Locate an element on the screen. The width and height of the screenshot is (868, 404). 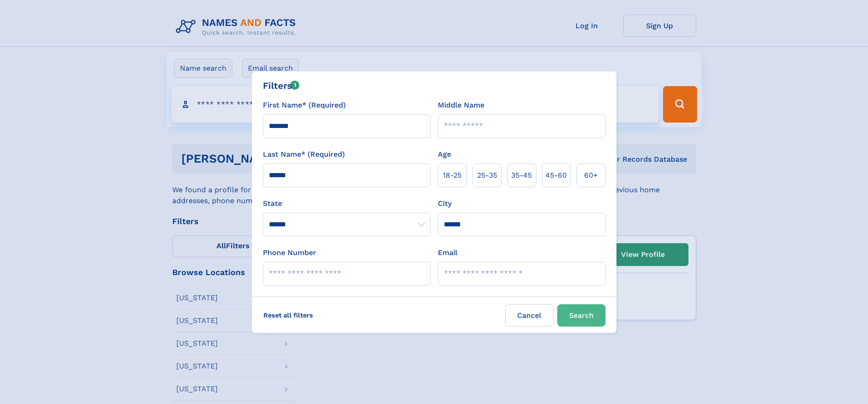
span: 45‑60 is located at coordinates (555, 175).